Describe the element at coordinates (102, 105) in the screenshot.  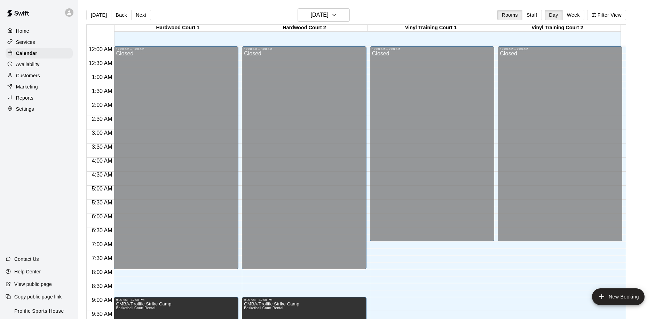
I see `span: 2:00 AM` at that location.